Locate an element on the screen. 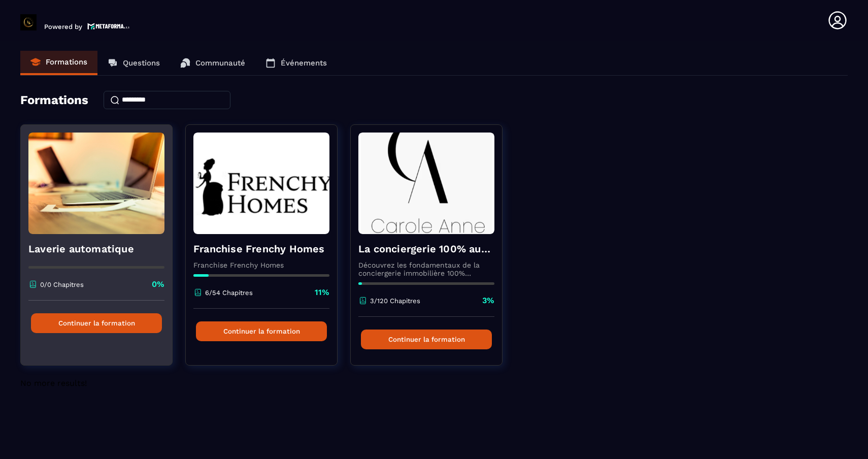  a: Questions is located at coordinates (133, 63).